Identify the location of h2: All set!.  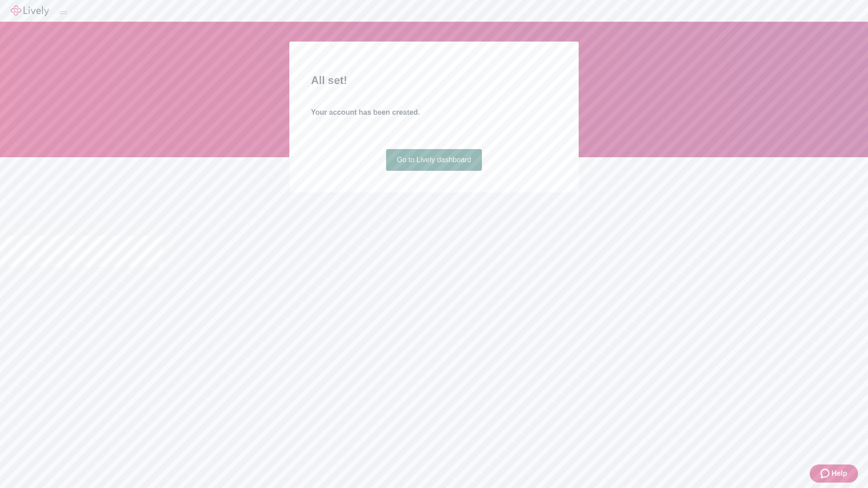
(434, 80).